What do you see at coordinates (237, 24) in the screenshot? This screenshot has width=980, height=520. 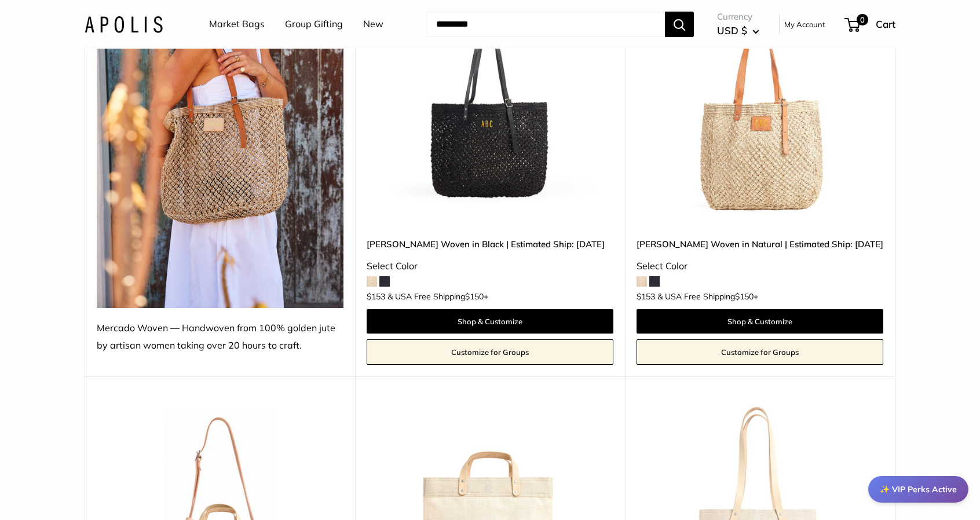 I see `a: Market Bags` at bounding box center [237, 24].